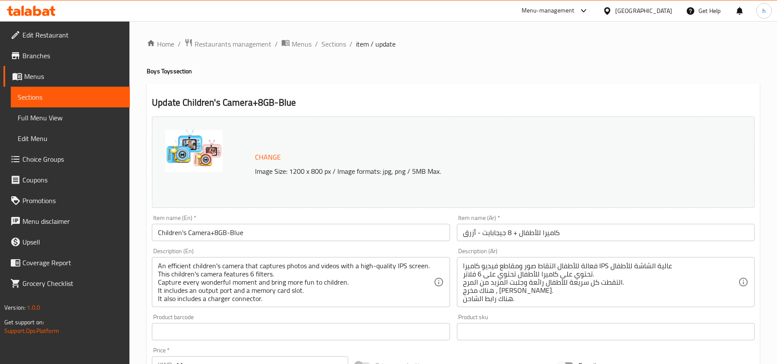  Describe the element at coordinates (73, 35) in the screenshot. I see `span: Edit Restaurant` at that location.